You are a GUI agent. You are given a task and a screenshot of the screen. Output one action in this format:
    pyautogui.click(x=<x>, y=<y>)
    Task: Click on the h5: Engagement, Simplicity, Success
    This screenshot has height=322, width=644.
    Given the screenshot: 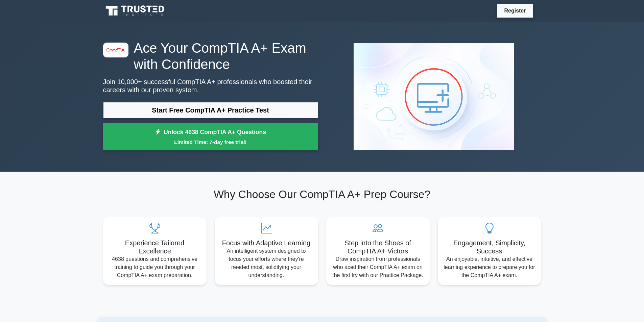 What is the action you would take?
    pyautogui.click(x=490, y=247)
    